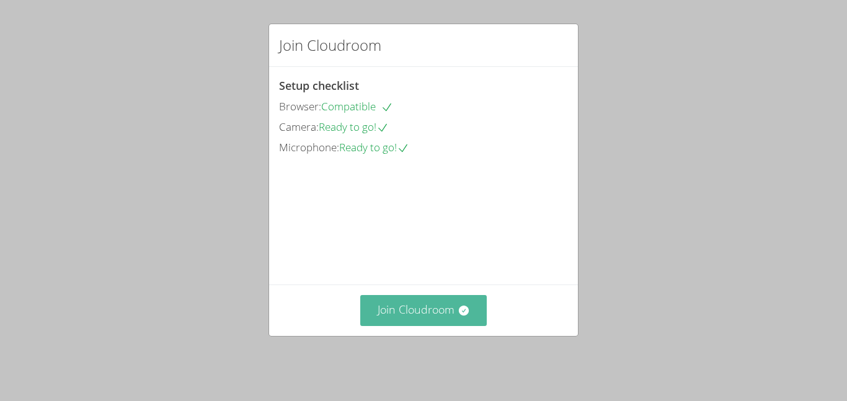  I want to click on span: Microphone:, so click(309, 147).